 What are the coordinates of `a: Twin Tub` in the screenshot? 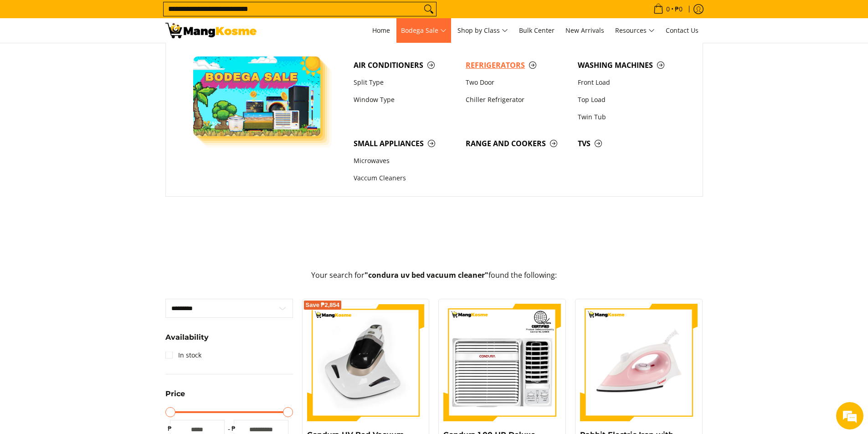 It's located at (629, 117).